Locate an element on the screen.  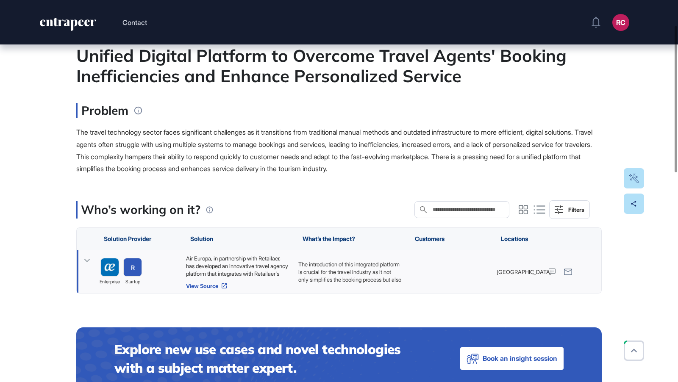
span: What’s the Impact? is located at coordinates (329, 239).